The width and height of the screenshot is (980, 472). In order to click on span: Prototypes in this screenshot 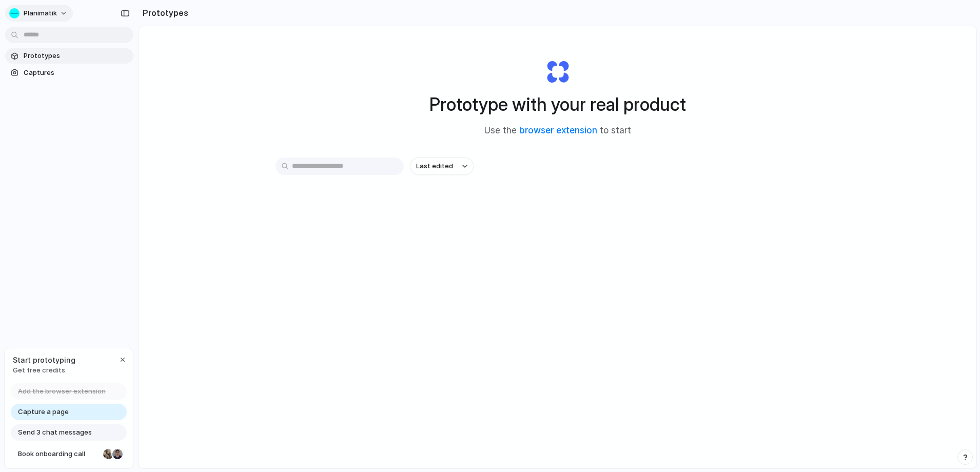, I will do `click(77, 56)`.